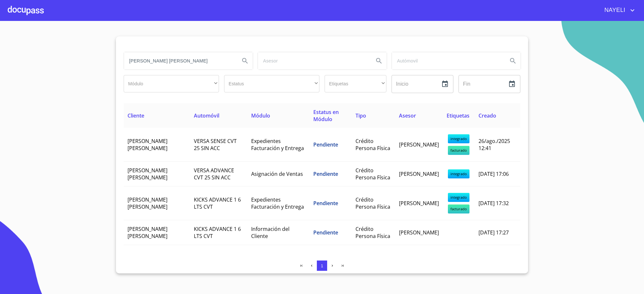 The width and height of the screenshot is (644, 294). What do you see at coordinates (207, 115) in the screenshot?
I see `span: Automóvil` at bounding box center [207, 115].